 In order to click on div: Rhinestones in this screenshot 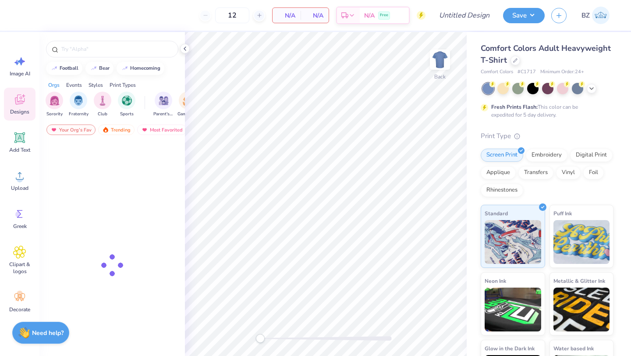, I will do `click(501, 190)`.